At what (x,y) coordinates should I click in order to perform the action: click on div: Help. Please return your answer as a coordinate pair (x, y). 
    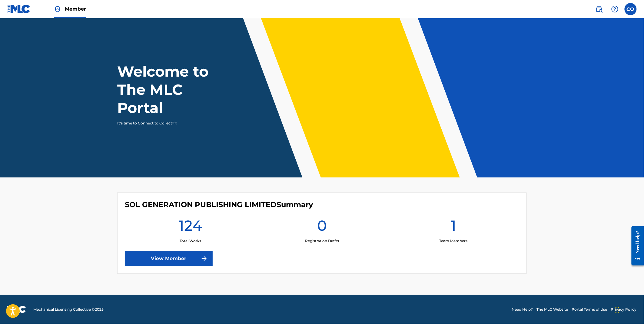
    Looking at the image, I should click on (615, 9).